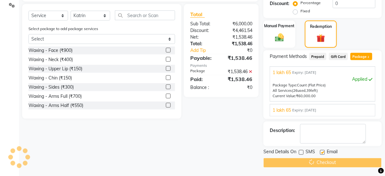 This screenshot has width=385, height=176. What do you see at coordinates (332, 153) in the screenshot?
I see `span: Email` at bounding box center [332, 153].